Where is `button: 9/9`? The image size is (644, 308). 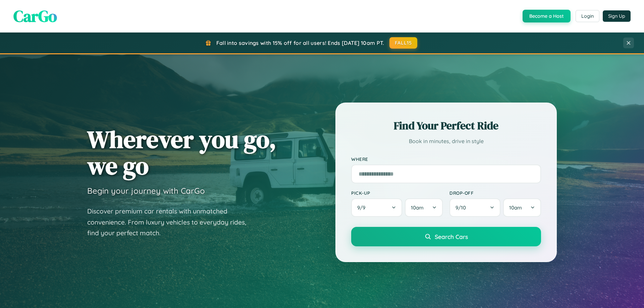
button: 9/9 is located at coordinates (377, 207).